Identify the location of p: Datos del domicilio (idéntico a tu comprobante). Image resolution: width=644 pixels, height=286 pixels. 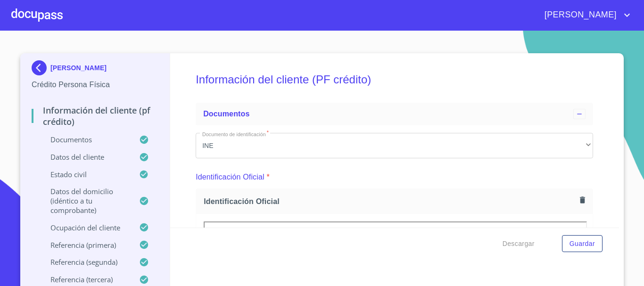
(85, 201).